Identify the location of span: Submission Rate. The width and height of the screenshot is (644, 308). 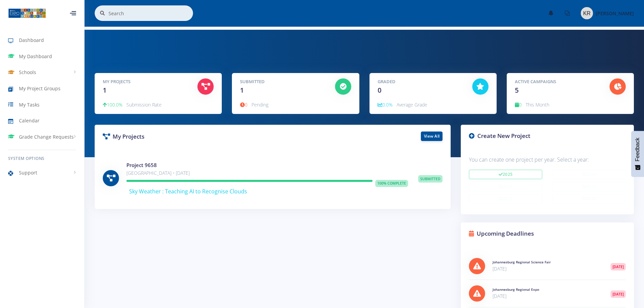
(144, 104).